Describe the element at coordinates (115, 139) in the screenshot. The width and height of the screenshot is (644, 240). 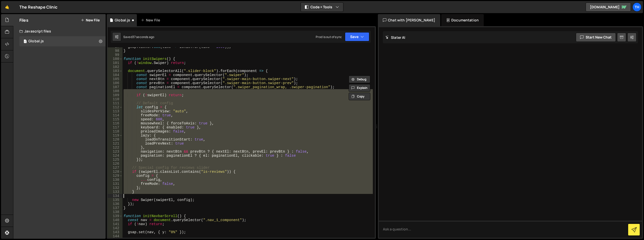
I see `div: 120` at that location.